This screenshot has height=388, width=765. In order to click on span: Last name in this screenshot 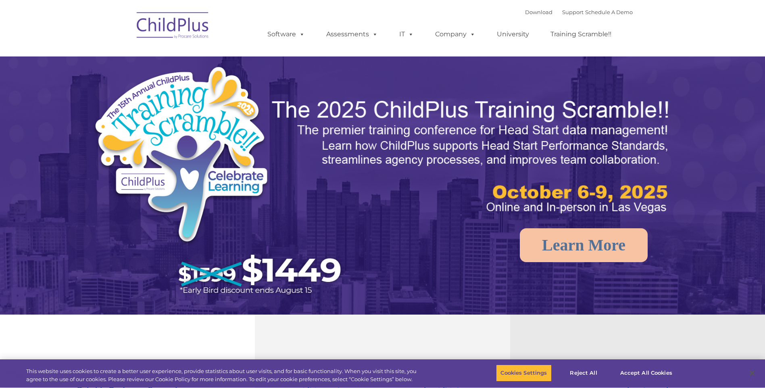, I will do `click(124, 56)`.